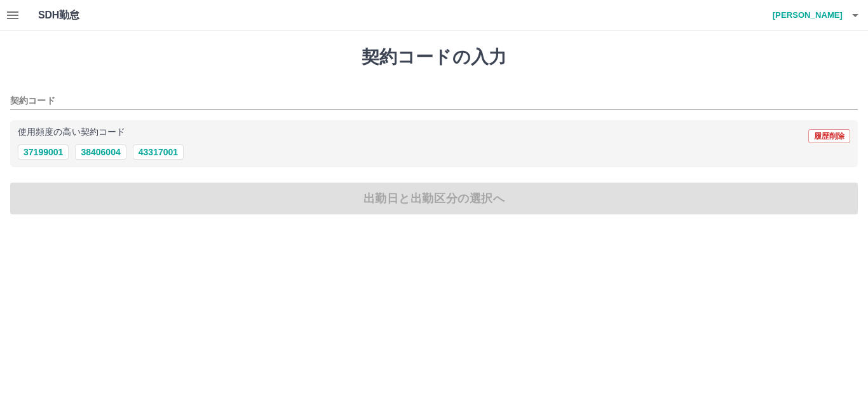  Describe the element at coordinates (71, 132) in the screenshot. I see `p: 使用頻度の高い契約コード` at that location.